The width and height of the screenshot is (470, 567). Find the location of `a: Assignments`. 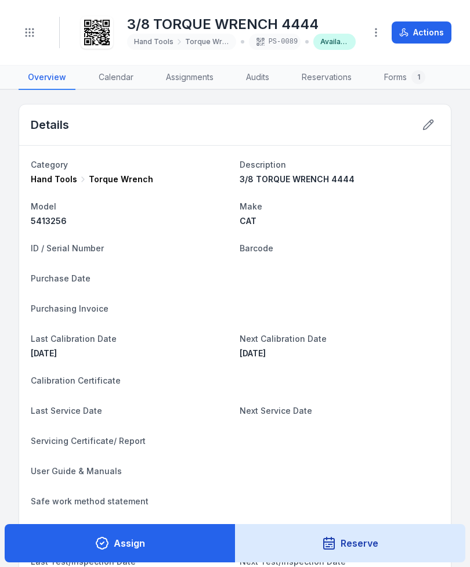

a: Assignments is located at coordinates (190, 78).